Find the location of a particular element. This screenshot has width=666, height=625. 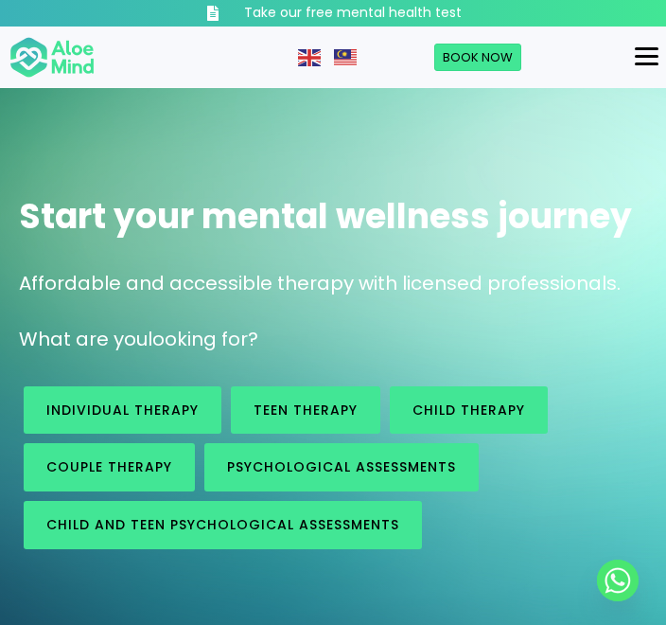

span: Start your mental wellness journey is located at coordinates (326, 216).